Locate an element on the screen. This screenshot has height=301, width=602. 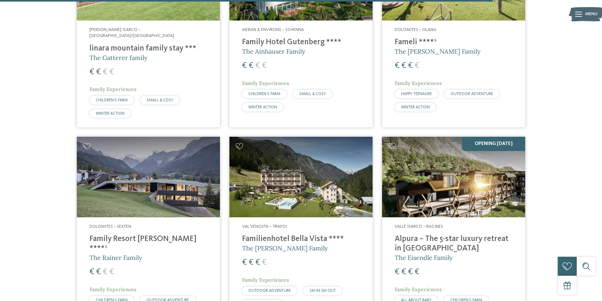
span: The Eisendle Family is located at coordinates (424, 258).